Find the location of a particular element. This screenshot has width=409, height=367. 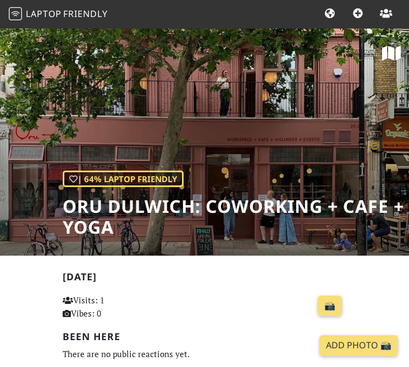

span: Laptop is located at coordinates (43, 14).